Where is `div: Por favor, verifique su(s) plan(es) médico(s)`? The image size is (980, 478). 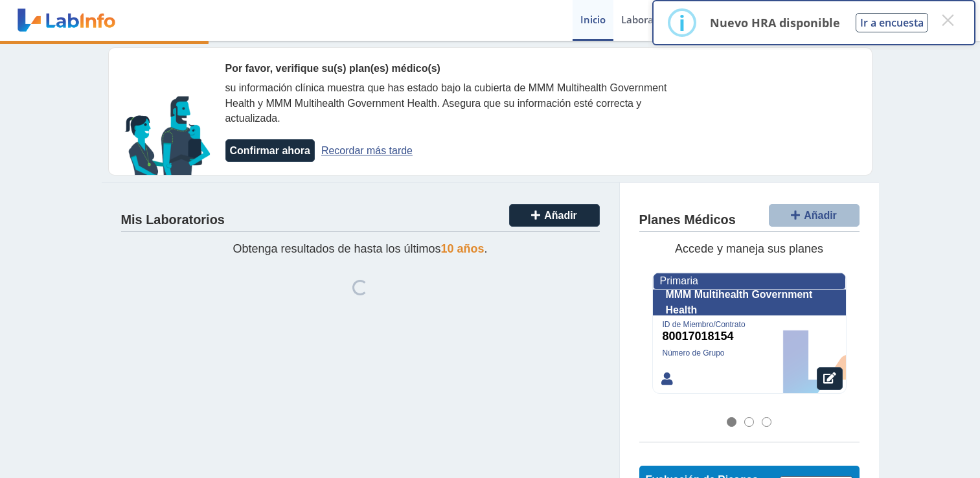 div: Por favor, verifique su(s) plan(es) médico(s) is located at coordinates (455, 68).